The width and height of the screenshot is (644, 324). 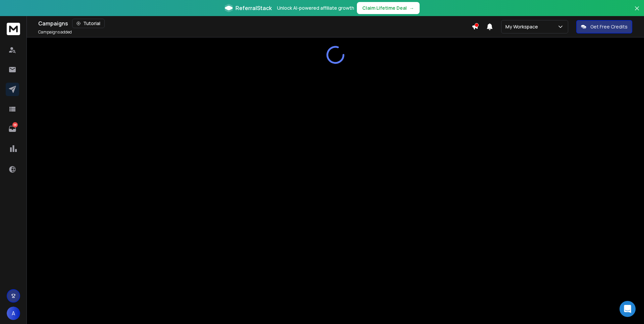 What do you see at coordinates (12, 129) in the screenshot?
I see `a: 68` at bounding box center [12, 129].